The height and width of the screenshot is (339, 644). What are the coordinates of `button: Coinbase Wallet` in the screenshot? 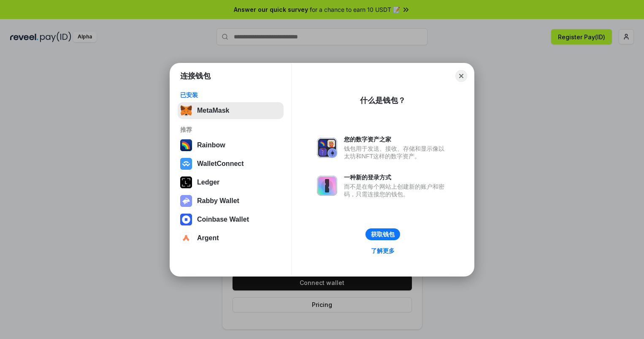 It's located at (230, 220).